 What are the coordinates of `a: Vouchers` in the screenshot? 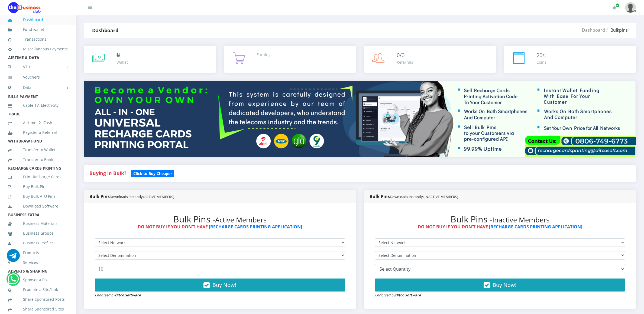 It's located at (38, 77).